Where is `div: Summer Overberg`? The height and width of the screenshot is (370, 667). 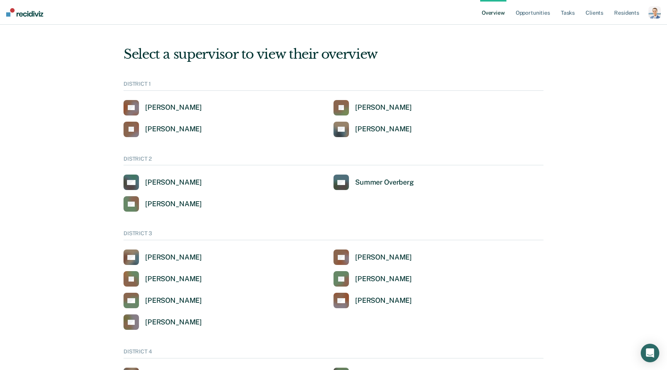
div: Summer Overberg is located at coordinates (384, 182).